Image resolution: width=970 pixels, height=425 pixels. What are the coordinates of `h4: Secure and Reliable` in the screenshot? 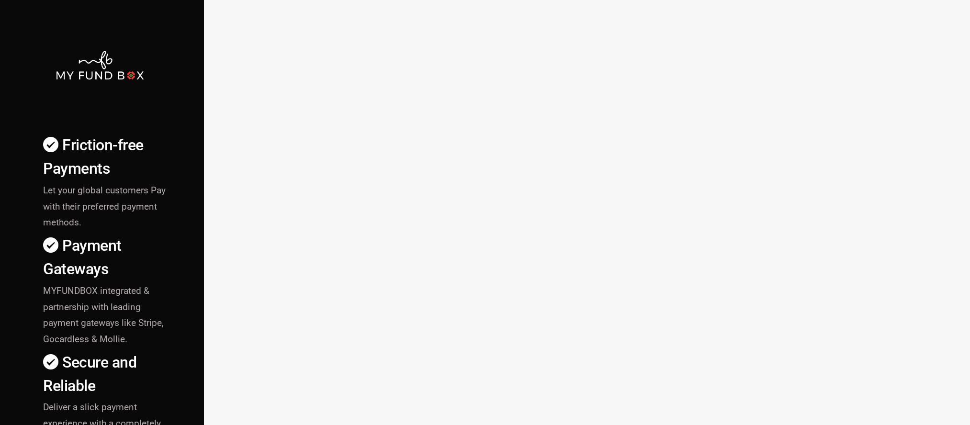 It's located at (104, 374).